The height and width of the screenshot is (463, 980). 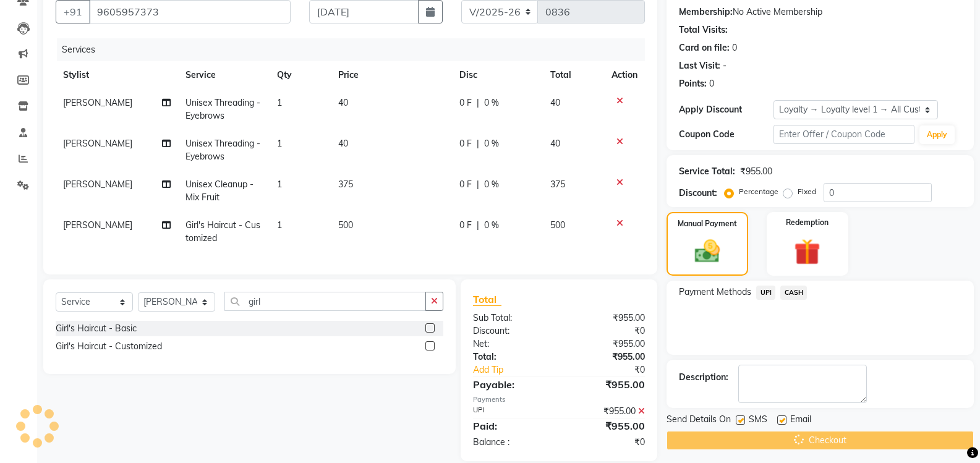 What do you see at coordinates (703, 377) in the screenshot?
I see `div: Description:` at bounding box center [703, 377].